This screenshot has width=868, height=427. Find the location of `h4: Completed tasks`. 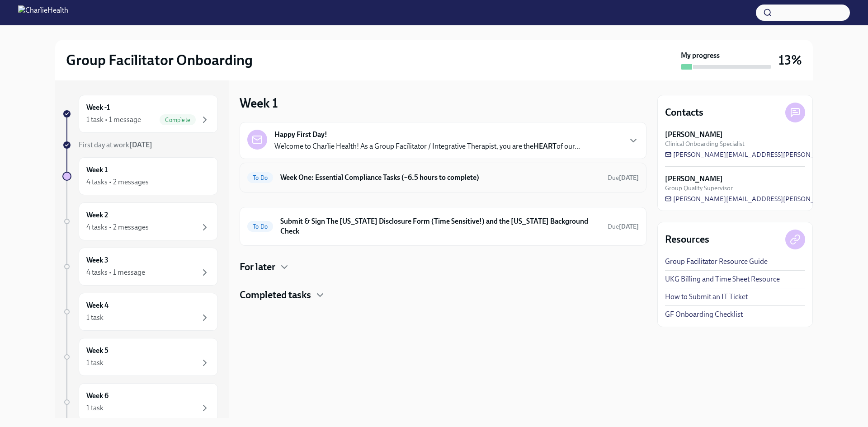

h4: Completed tasks is located at coordinates (275, 295).